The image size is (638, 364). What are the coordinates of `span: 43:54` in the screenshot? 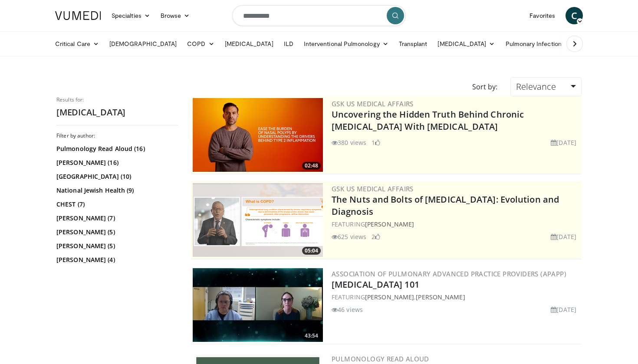 It's located at (311, 336).